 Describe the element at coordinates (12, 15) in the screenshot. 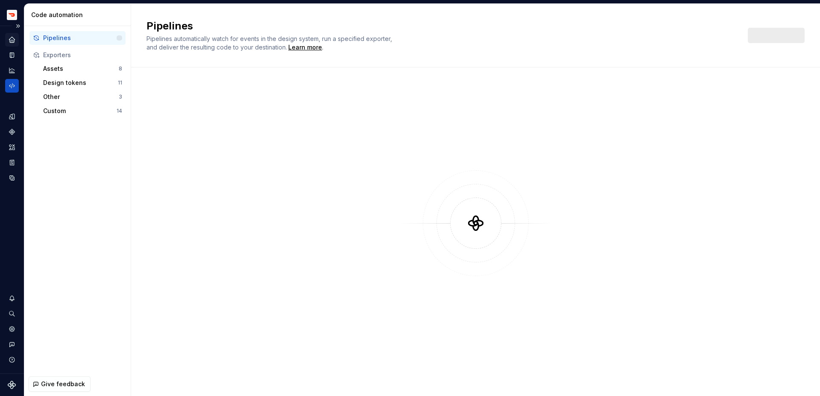

I see `img: bd52d190-91a7-4889-9e90-eccda45865b1.png` at that location.